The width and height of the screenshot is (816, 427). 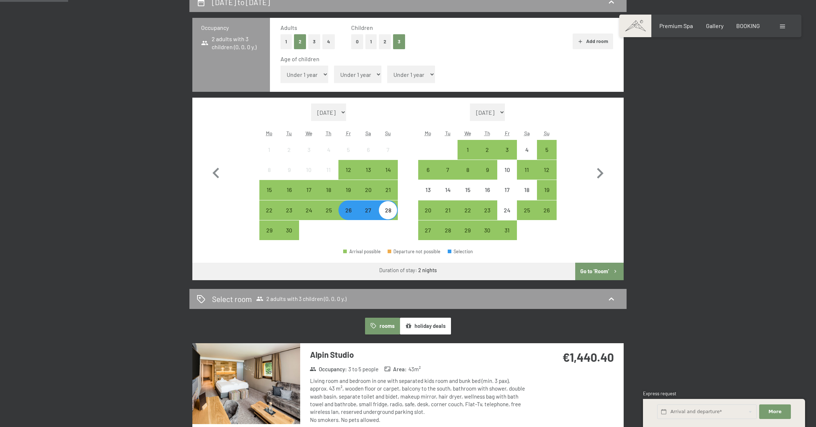 What do you see at coordinates (428, 230) in the screenshot?
I see `div: Mon Oct 27 2025` at bounding box center [428, 230].